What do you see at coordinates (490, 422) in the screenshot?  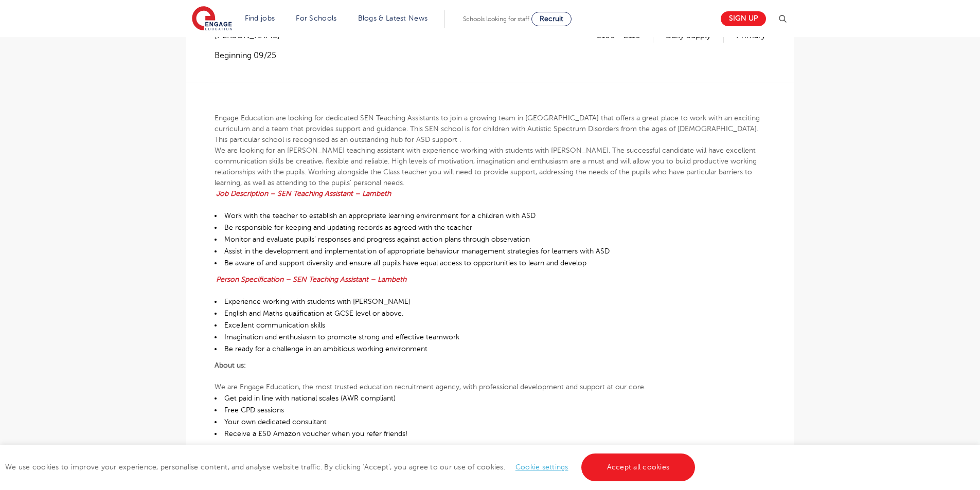 I see `li: Your own dedicated consultant` at bounding box center [490, 422].